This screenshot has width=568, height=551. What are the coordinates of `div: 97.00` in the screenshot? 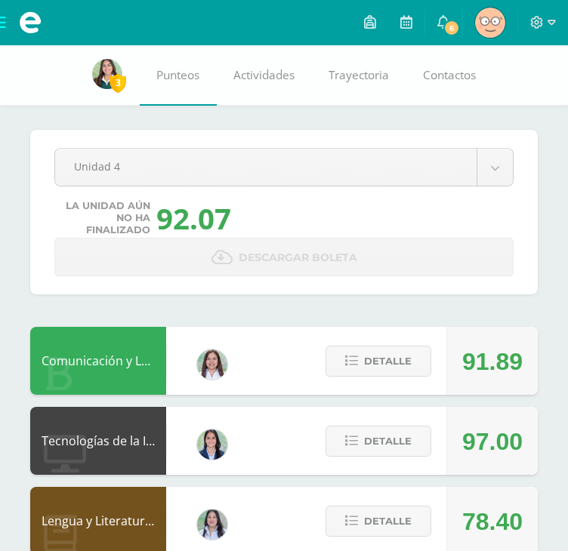 It's located at (492, 442).